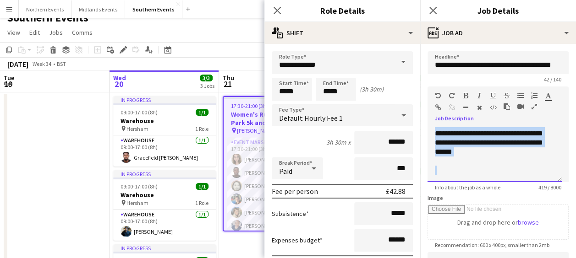  What do you see at coordinates (498, 33) in the screenshot?
I see `div: Job Ad` at bounding box center [498, 33].